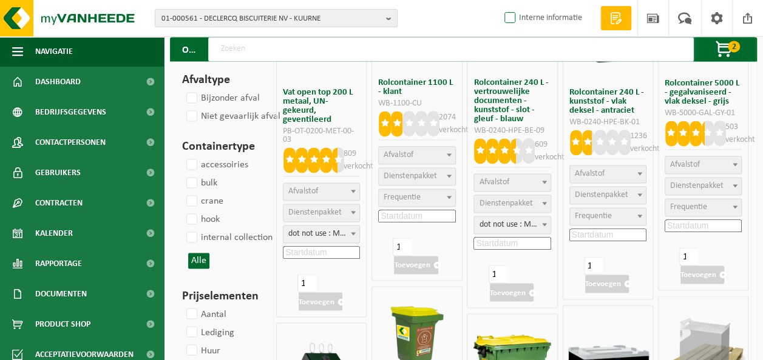 The width and height of the screenshot is (763, 360). Describe the element at coordinates (703, 113) in the screenshot. I see `div: WB-5000-GAL-GY-01` at that location.